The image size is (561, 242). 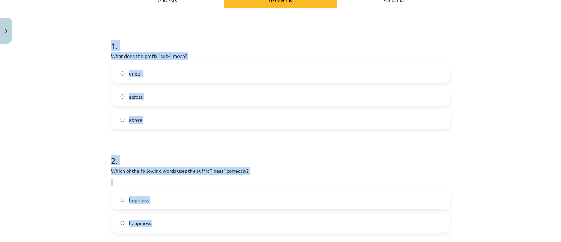 What do you see at coordinates (122, 223) in the screenshot?
I see `input: happiness` at bounding box center [122, 223].